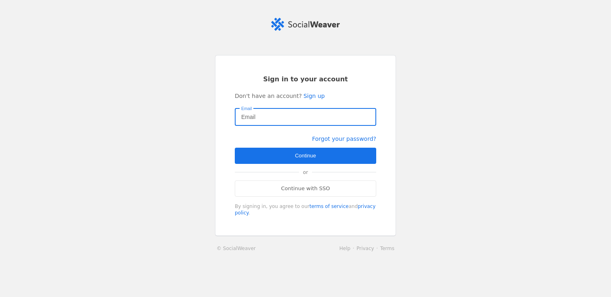 The image size is (611, 297). I want to click on a: © SocialWeaver, so click(236, 248).